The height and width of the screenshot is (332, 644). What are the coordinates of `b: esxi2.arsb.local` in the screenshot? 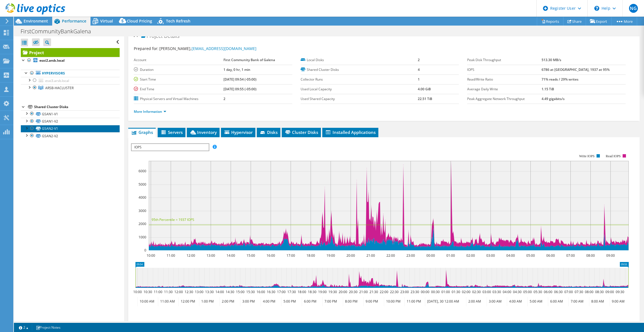 It's located at (52, 60).